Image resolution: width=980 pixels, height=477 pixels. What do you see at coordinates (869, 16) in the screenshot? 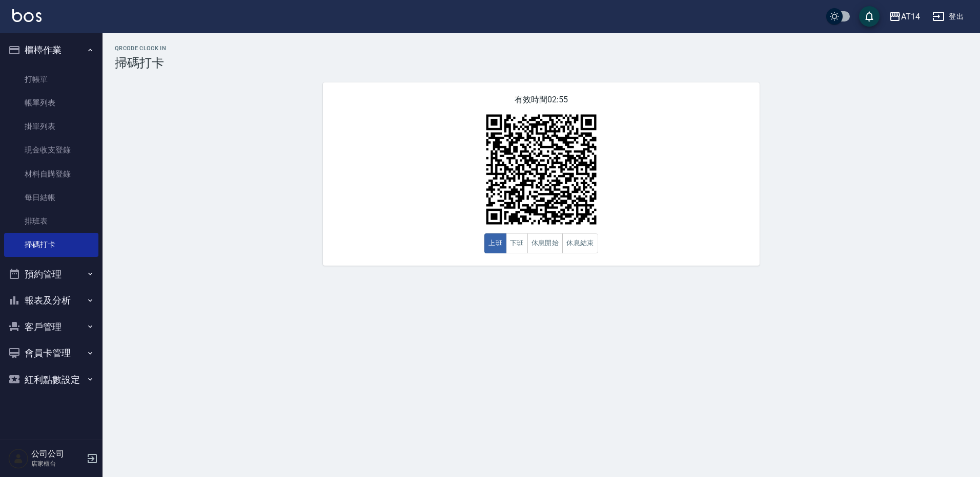
I see `button: save` at bounding box center [869, 16].